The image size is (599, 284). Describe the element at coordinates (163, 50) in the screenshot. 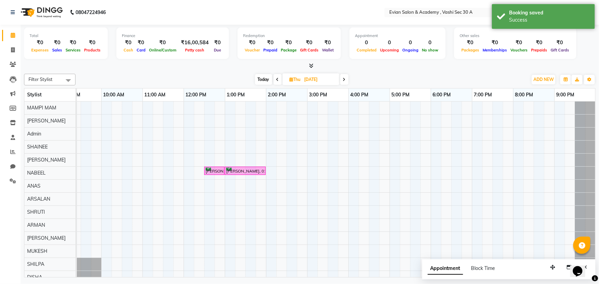

I see `span: Online/Custom` at that location.